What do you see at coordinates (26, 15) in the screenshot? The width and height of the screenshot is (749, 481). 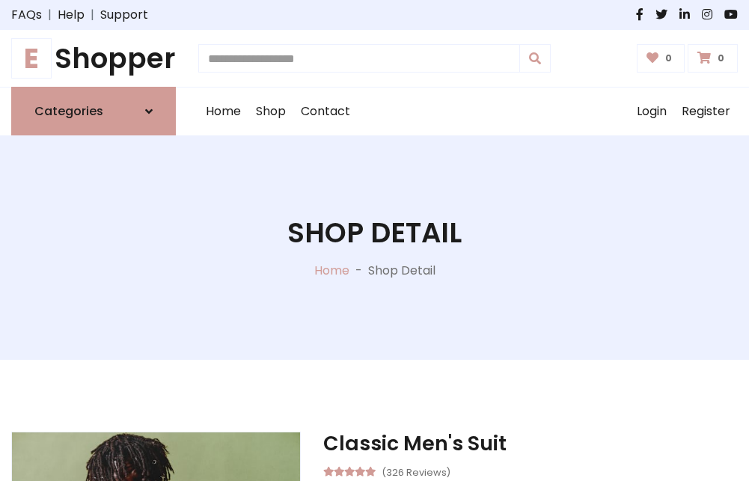 I see `a: FAQs` at bounding box center [26, 15].